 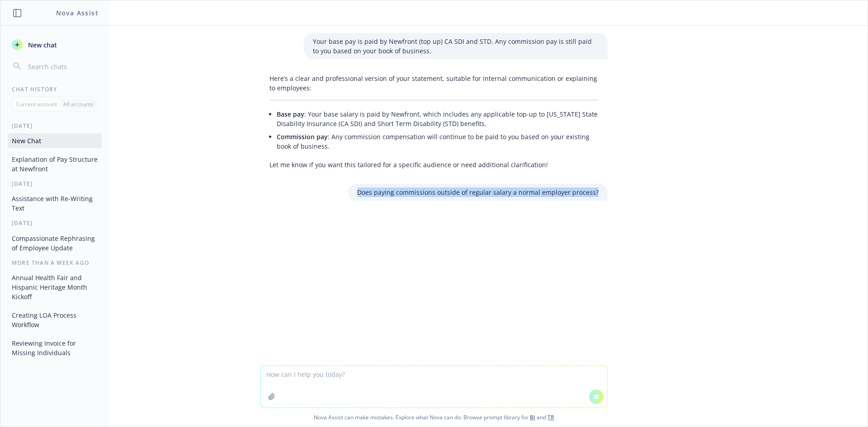 I want to click on button: Assistance with Re-Writing Text, so click(x=55, y=203).